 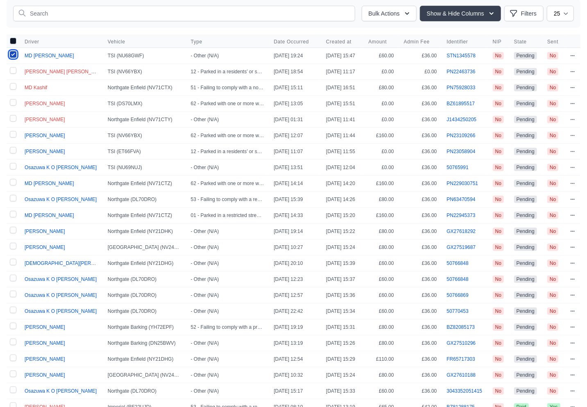 What do you see at coordinates (461, 104) in the screenshot?
I see `a: BZ61895517` at bounding box center [461, 104].